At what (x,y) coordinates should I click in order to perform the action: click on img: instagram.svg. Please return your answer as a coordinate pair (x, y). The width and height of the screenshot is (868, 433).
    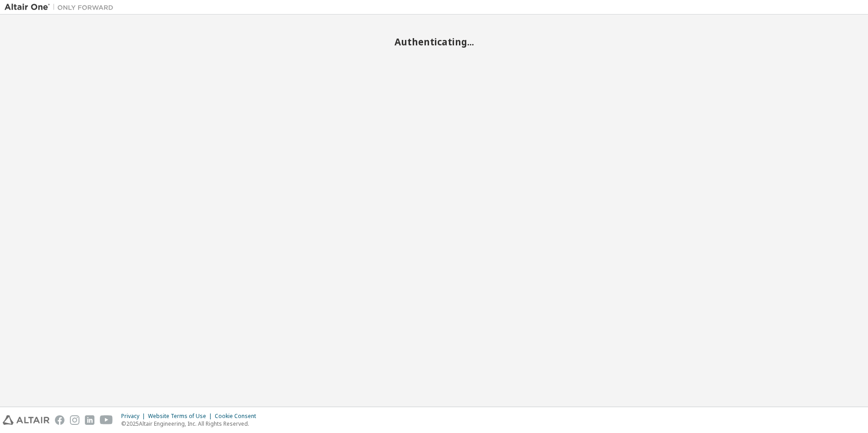
    Looking at the image, I should click on (74, 420).